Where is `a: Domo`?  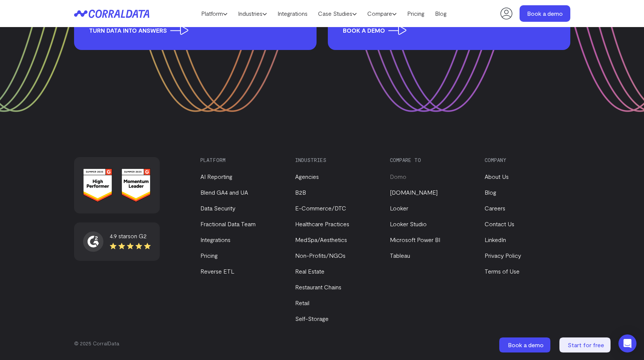
a: Domo is located at coordinates (398, 176).